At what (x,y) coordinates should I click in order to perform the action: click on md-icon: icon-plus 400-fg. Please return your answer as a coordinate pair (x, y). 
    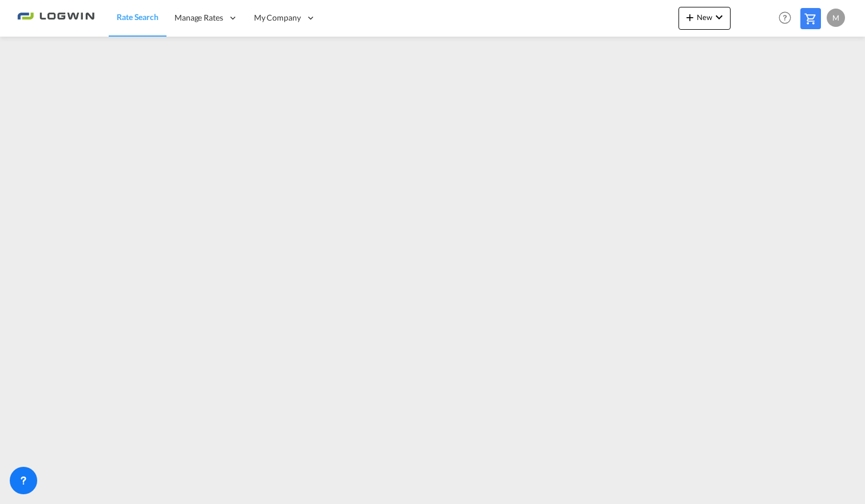
    Looking at the image, I should click on (690, 17).